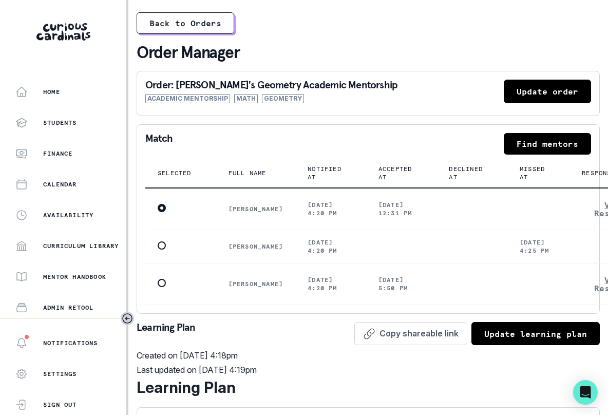  Describe the element at coordinates (81, 246) in the screenshot. I see `p: Curriculum Library` at that location.